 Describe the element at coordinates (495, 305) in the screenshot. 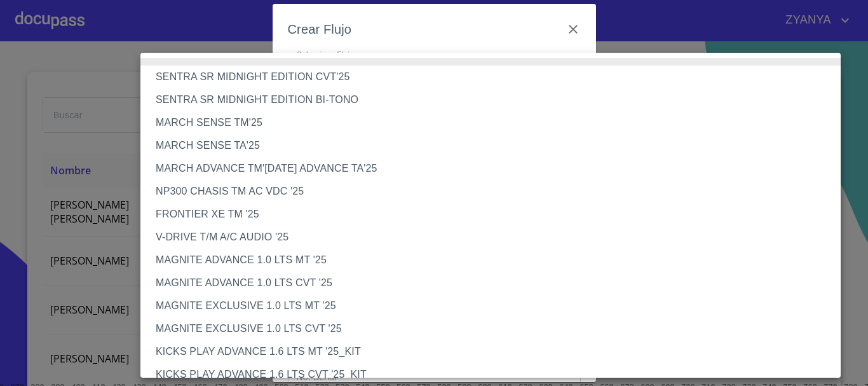

I see `li: MAGNITE EXCLUSIVE 1.0 LTS MT '25` at that location.